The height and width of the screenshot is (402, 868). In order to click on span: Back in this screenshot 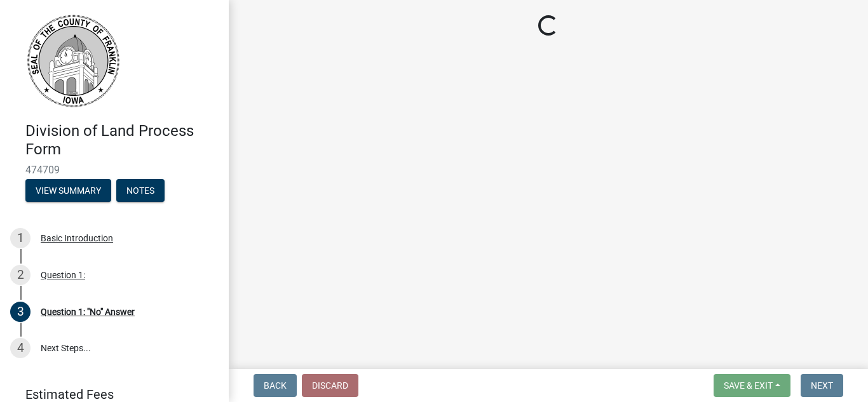, I will do `click(275, 386)`.